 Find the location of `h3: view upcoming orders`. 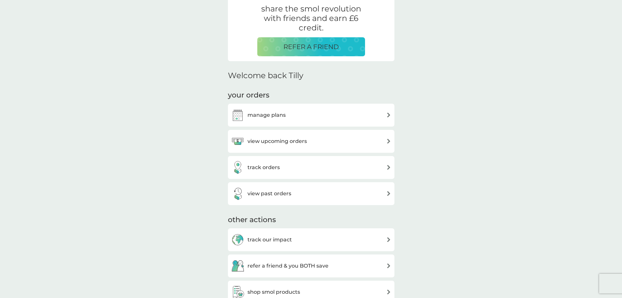

h3: view upcoming orders is located at coordinates (277, 141).